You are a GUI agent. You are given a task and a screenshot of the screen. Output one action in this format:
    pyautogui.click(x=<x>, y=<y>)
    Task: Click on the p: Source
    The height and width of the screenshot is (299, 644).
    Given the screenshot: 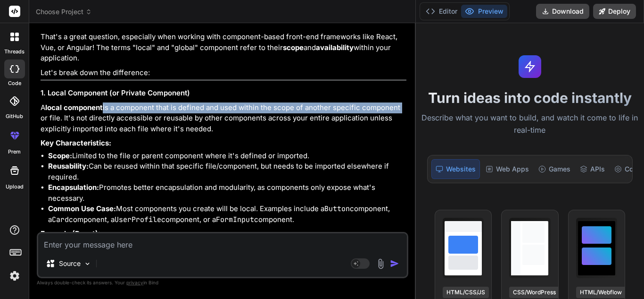 What is the action you would take?
    pyautogui.click(x=70, y=263)
    